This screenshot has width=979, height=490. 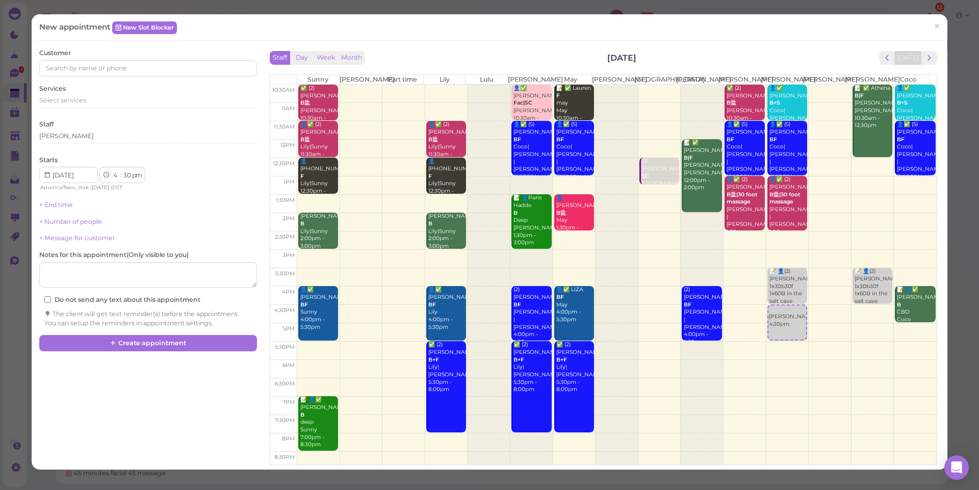 What do you see at coordinates (929, 58) in the screenshot?
I see `button: next` at bounding box center [929, 58].